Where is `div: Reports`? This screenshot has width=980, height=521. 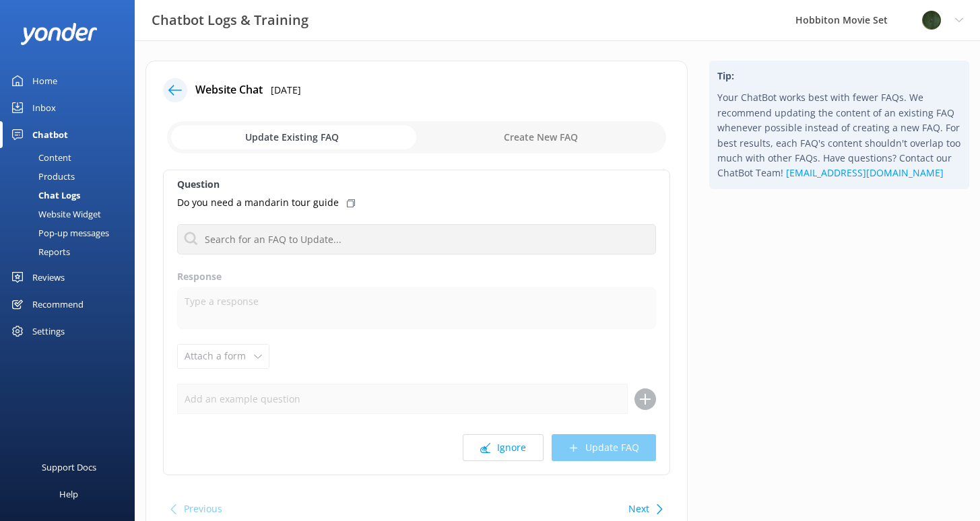
div: Reports is located at coordinates (39, 252).